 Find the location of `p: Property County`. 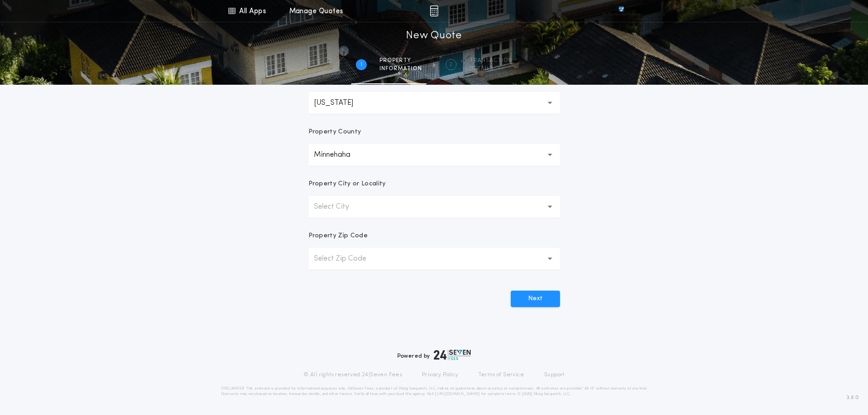

p: Property County is located at coordinates (335, 132).